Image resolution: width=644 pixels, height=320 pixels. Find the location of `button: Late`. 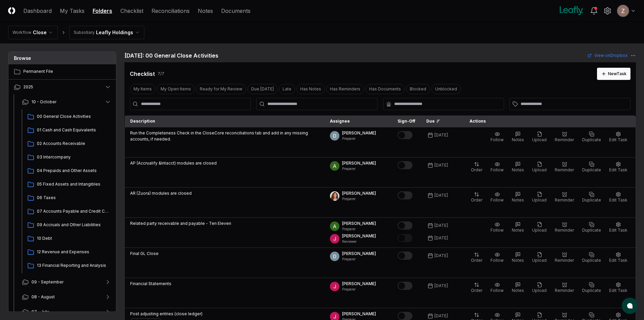

button: Late is located at coordinates (287, 89).